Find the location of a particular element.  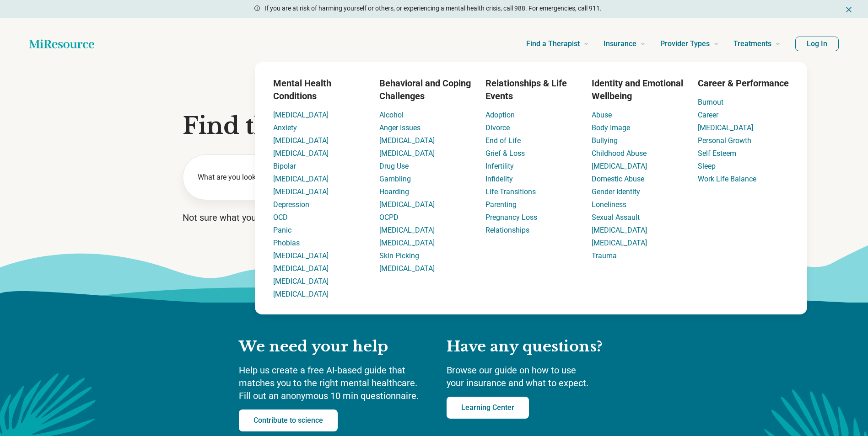

a: Drug Use is located at coordinates (394, 166).